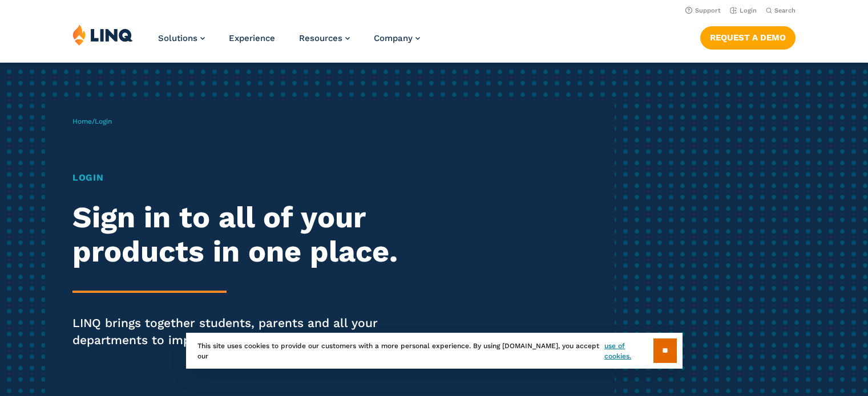  Describe the element at coordinates (434, 350) in the screenshot. I see `div: This site uses cookies to provide our customers with a more personal experience. By using [DOMAIN...` at that location.